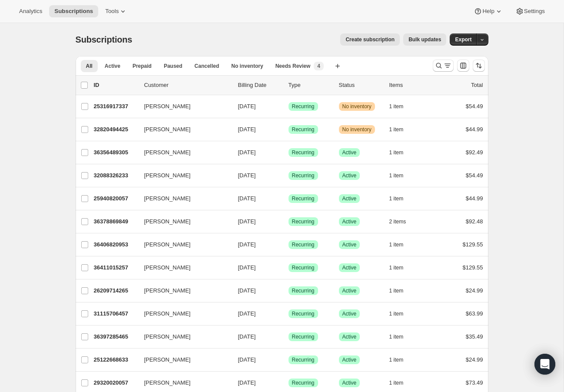 The width and height of the screenshot is (564, 392). What do you see at coordinates (116, 106) in the screenshot?
I see `p: 25316917337` at bounding box center [116, 106].